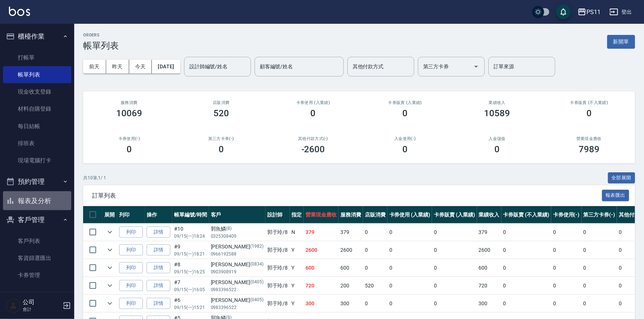 This screenshot has height=319, width=644. What do you see at coordinates (489, 303) in the screenshot?
I see `td: 300` at bounding box center [489, 303].